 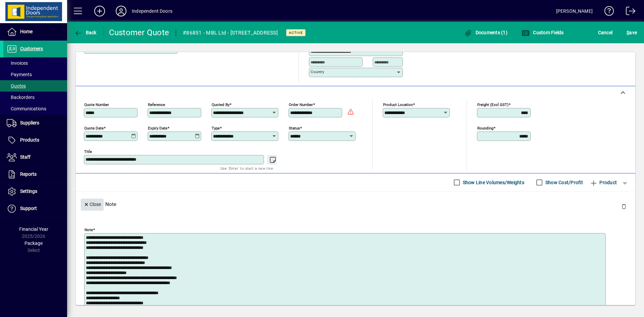 I want to click on mat-label: Rounding, so click(x=486, y=128).